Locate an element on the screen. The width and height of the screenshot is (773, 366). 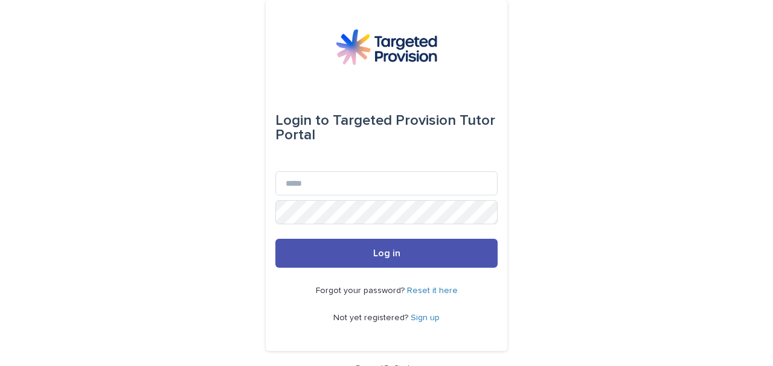
a: Sign up is located at coordinates (425, 318).